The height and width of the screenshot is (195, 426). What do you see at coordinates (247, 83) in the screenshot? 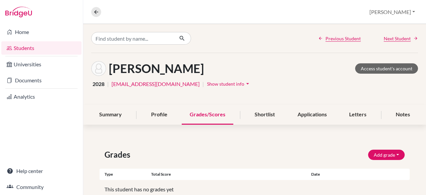
I see `i: arrow_drop_down` at bounding box center [247, 83].